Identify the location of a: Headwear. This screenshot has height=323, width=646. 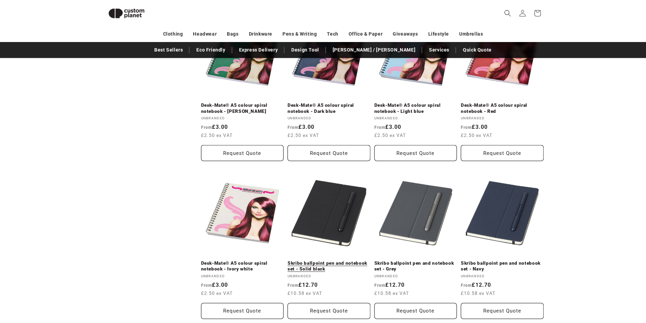
(205, 34).